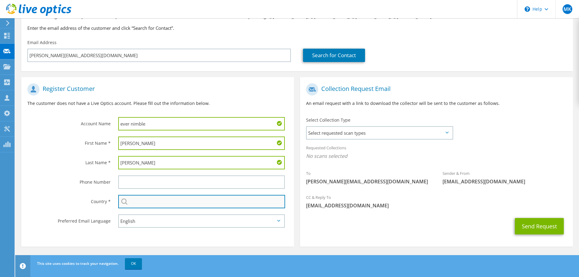 Image resolution: width=579 pixels, height=277 pixels. What do you see at coordinates (156, 89) in the screenshot?
I see `h1: Register Customer` at bounding box center [156, 89].